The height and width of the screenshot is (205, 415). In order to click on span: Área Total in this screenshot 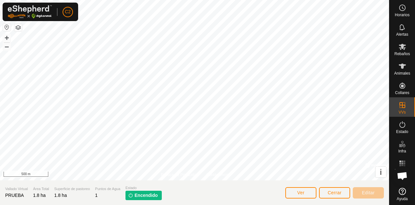, I will do `click(41, 189)`.